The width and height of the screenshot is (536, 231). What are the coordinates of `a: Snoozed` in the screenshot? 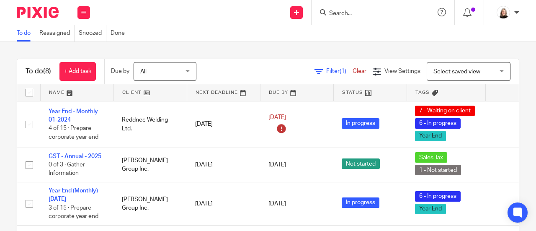 It's located at (92, 33).